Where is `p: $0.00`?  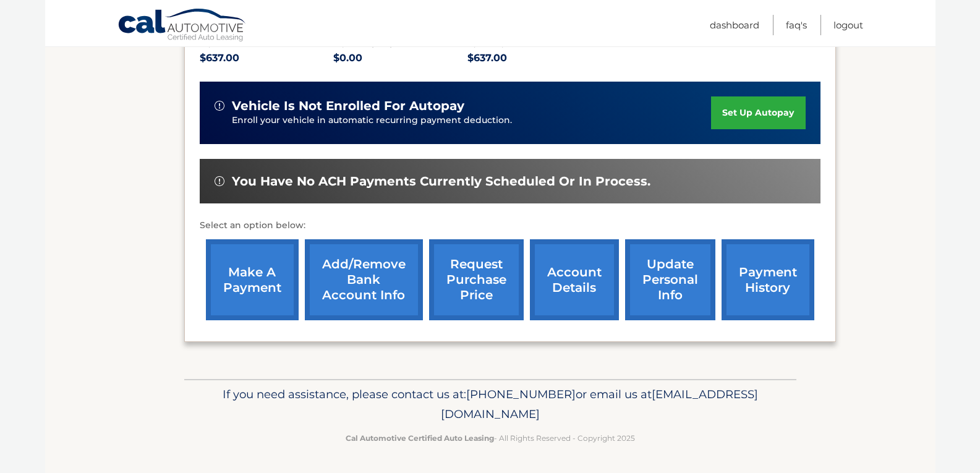
p: $0.00 is located at coordinates (400, 58).